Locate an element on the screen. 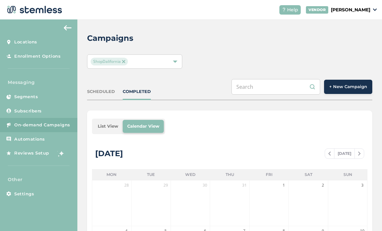 This screenshot has width=382, height=231. img: icon-help-white-03924b79.svg is located at coordinates (284, 10).